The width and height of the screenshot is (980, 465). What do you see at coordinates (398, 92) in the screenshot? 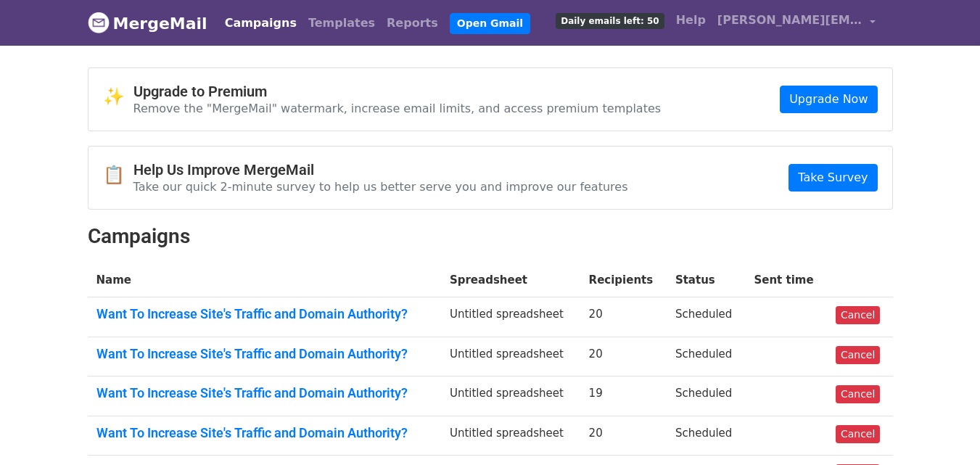
I see `h4: Upgrade to Premium` at bounding box center [398, 92].